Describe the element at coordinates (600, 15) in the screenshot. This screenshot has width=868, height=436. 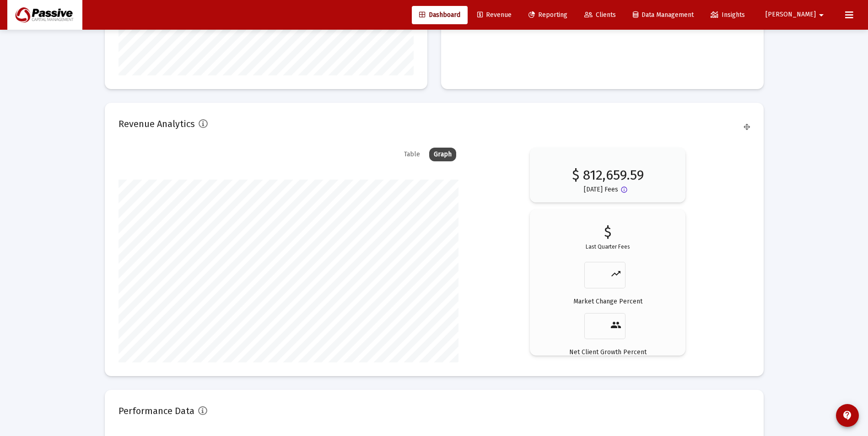
I see `a: Clients` at that location.